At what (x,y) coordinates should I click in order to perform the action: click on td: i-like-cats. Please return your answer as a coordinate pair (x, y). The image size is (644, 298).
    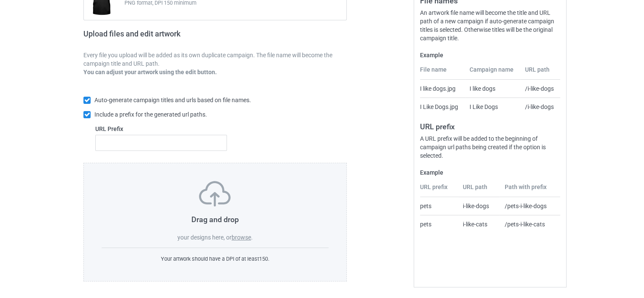
    Looking at the image, I should click on (479, 224).